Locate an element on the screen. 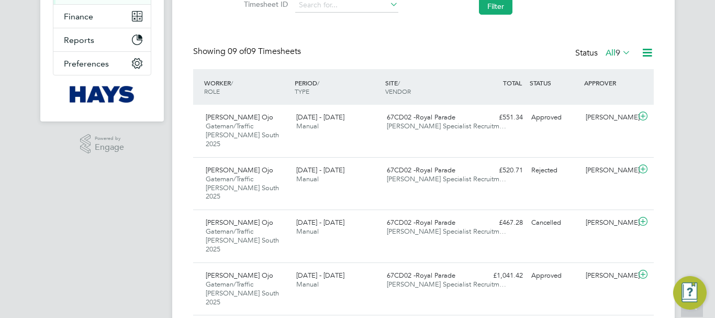 The height and width of the screenshot is (318, 715). a: Powered byEngage is located at coordinates (102, 144).